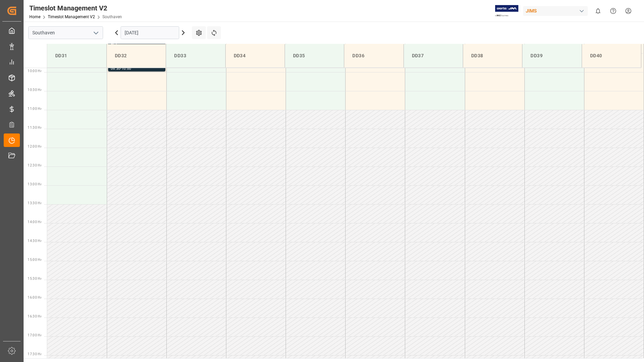  Describe the element at coordinates (493, 55) in the screenshot. I see `div: DD38` at that location.